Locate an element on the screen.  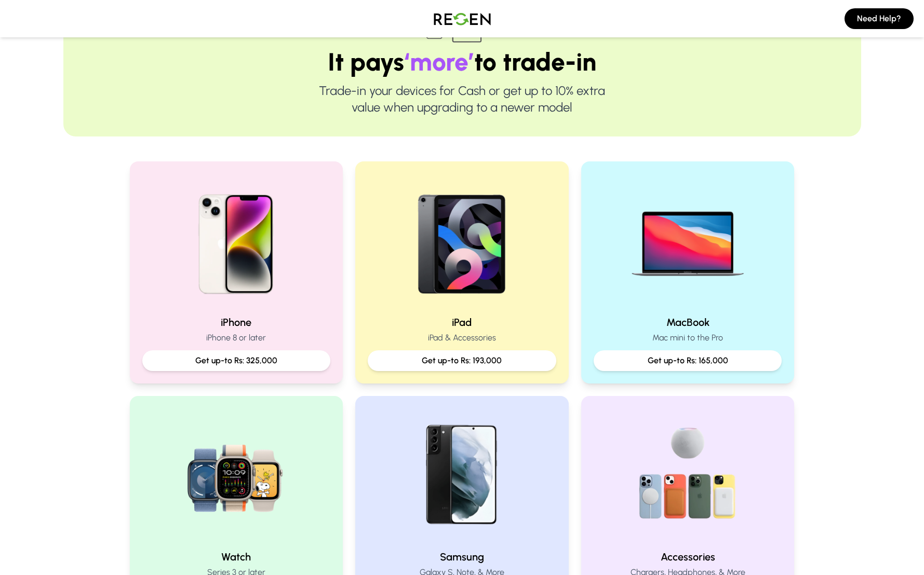
img: Logo is located at coordinates (462, 19).